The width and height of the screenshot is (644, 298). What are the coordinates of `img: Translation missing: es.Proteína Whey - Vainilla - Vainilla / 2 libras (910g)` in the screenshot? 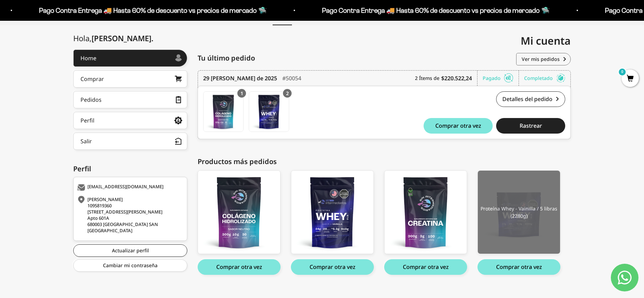 It's located at (268, 111).